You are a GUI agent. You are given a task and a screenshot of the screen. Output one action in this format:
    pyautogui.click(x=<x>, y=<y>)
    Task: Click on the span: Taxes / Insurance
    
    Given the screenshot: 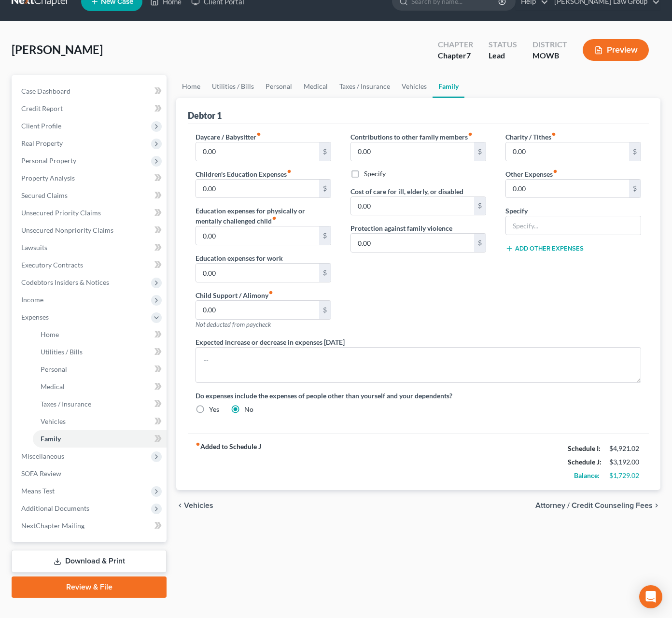 What is the action you would take?
    pyautogui.click(x=66, y=404)
    